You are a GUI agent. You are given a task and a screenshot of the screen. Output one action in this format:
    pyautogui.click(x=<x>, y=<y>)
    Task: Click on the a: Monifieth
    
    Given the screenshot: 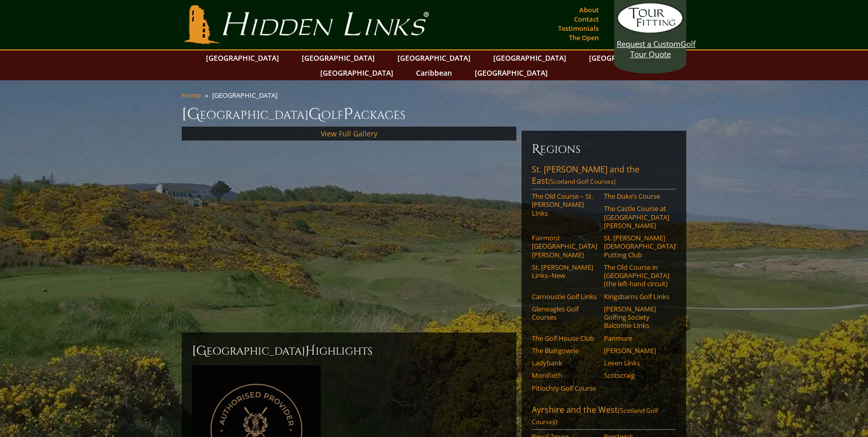 What is the action you would take?
    pyautogui.click(x=564, y=375)
    